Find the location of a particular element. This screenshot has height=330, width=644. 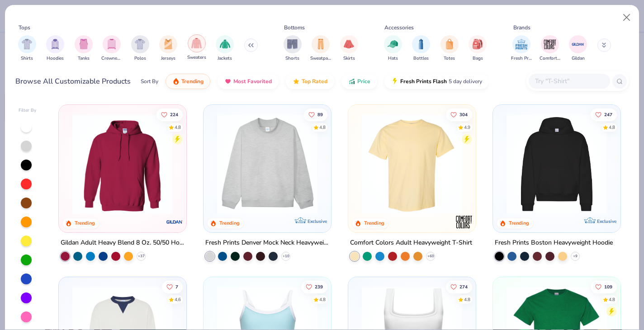

span: Jerseys is located at coordinates (168, 58).